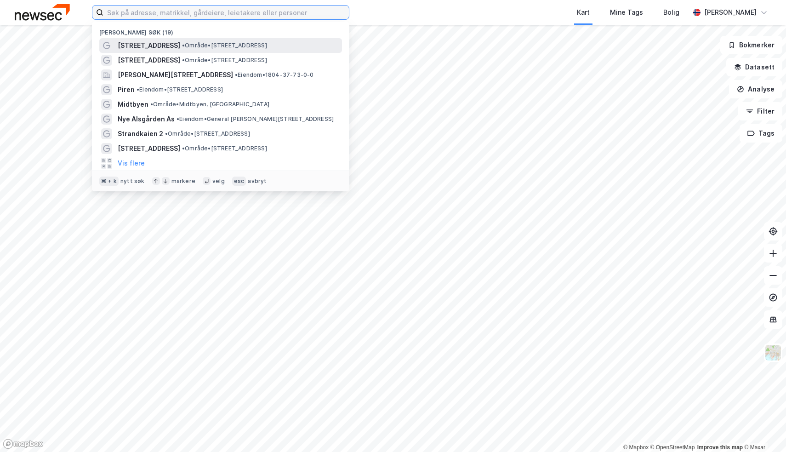  Describe the element at coordinates (636, 447) in the screenshot. I see `a: Mapbox` at that location.